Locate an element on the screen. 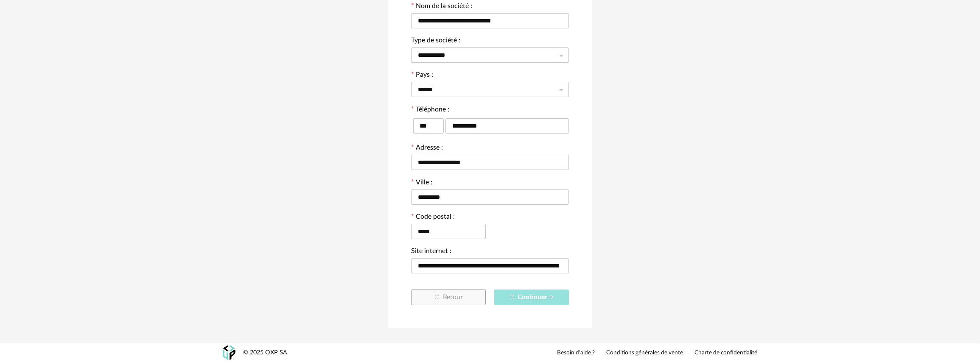 The width and height of the screenshot is (980, 362). img: OXP is located at coordinates (229, 353).